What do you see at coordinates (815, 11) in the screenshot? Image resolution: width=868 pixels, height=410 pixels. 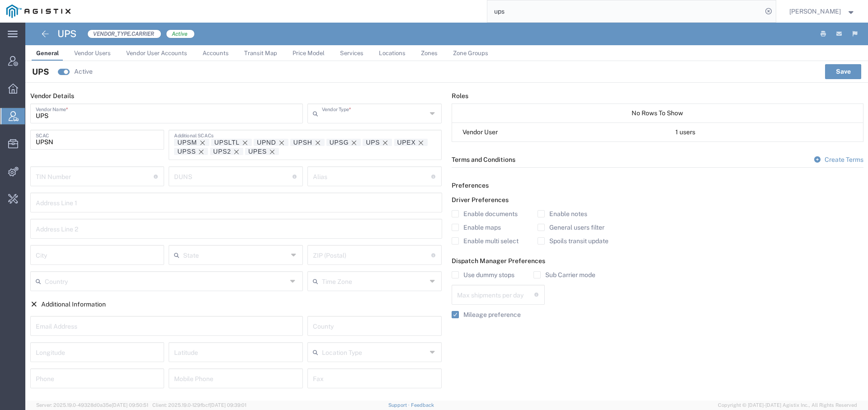 I see `span: Abbie Wilkiemeyer` at bounding box center [815, 11].